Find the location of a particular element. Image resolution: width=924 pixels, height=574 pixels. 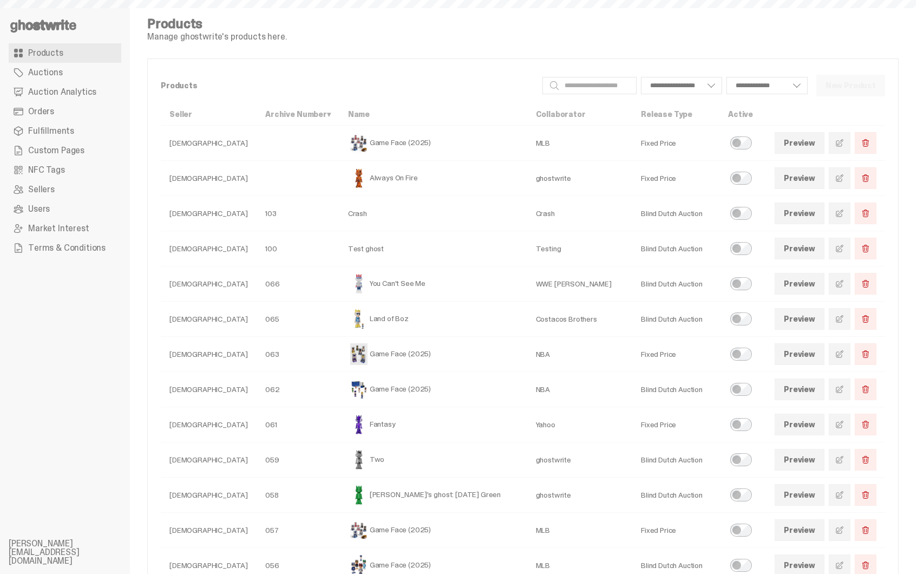

span: Orders is located at coordinates (41, 111).